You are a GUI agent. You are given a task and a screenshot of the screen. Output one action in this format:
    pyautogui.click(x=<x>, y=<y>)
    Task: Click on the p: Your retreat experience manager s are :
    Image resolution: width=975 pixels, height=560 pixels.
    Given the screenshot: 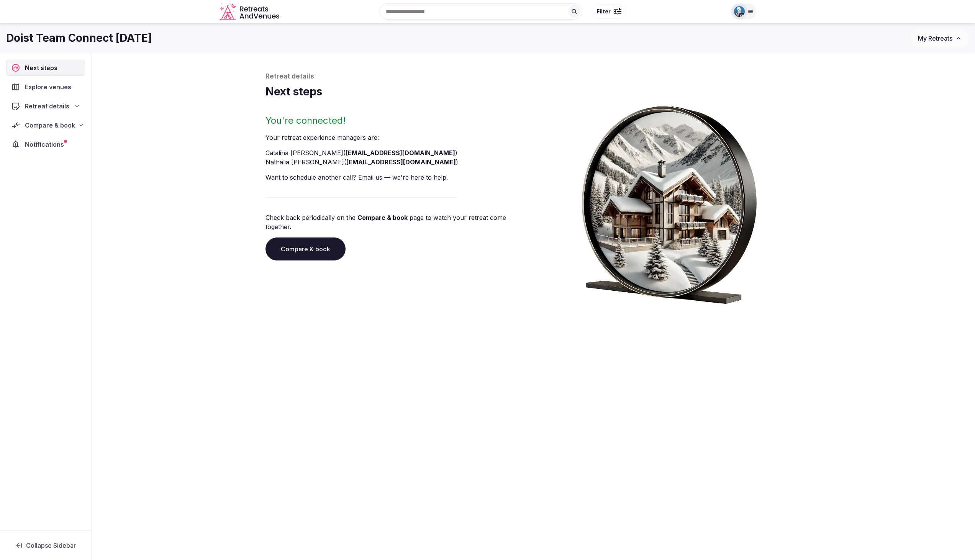 What is the action you would take?
    pyautogui.click(x=398, y=137)
    